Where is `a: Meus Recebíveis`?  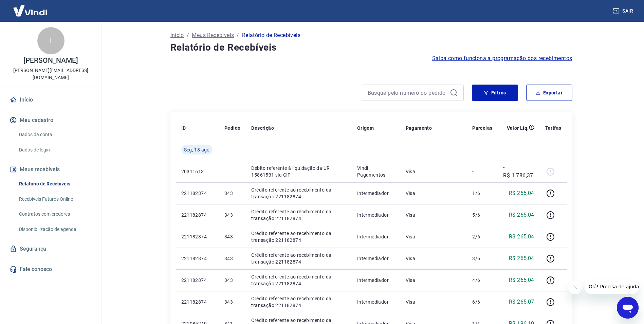 a: Meus Recebíveis is located at coordinates (213, 35).